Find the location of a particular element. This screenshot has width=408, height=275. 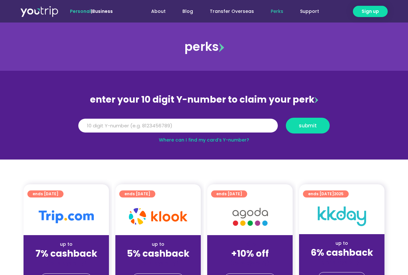

input: 10 digit Y-number (e.g. 8123456789) is located at coordinates (178, 126).